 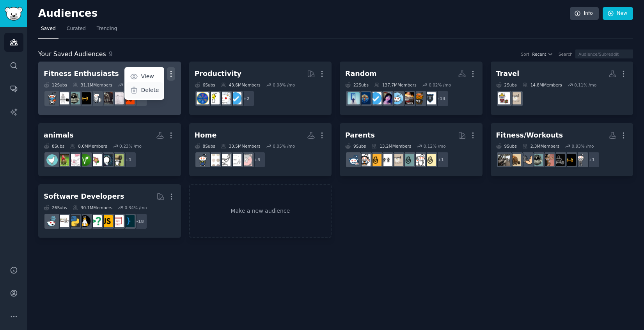 What do you see at coordinates (117, 98) in the screenshot?
I see `img: physicaltherapy` at bounding box center [117, 98].